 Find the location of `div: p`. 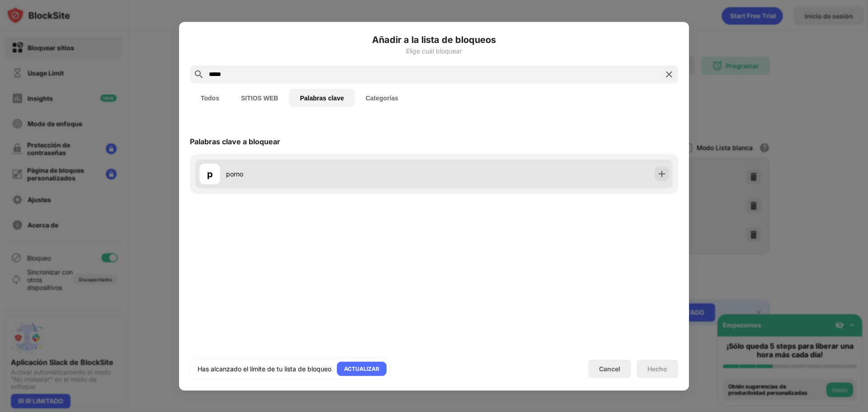

div: p is located at coordinates (210, 174).